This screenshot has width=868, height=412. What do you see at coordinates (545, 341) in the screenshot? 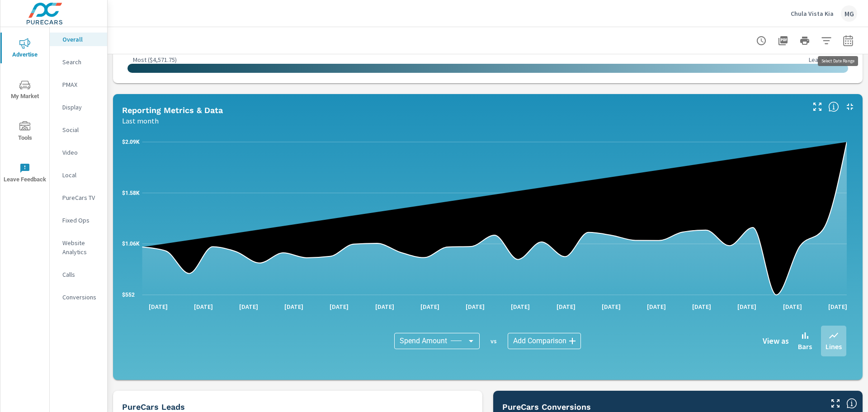
I see `div: Add Comparison` at bounding box center [545, 341].